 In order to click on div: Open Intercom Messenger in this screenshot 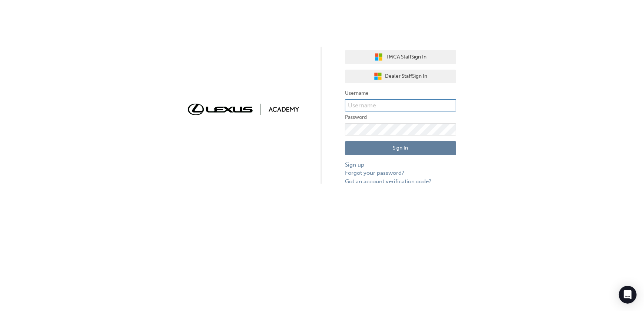, I will do `click(627, 295)`.